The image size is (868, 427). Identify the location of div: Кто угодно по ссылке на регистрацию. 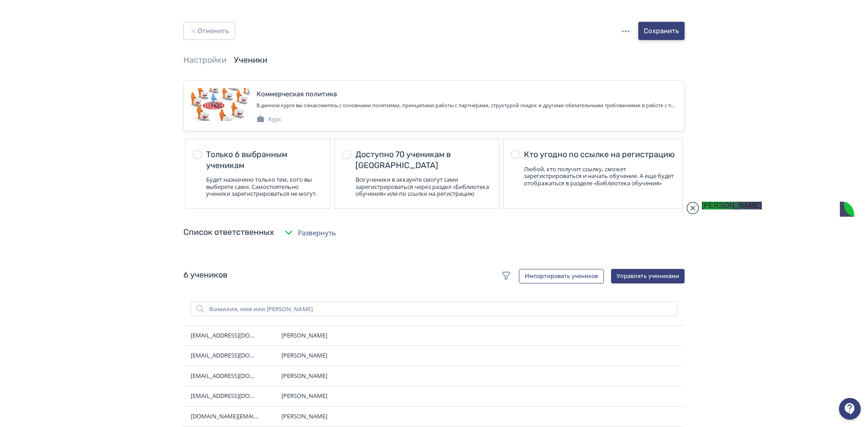
(599, 154).